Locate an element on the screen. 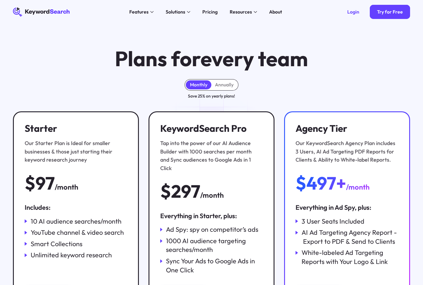  a: Pricing is located at coordinates (210, 12).